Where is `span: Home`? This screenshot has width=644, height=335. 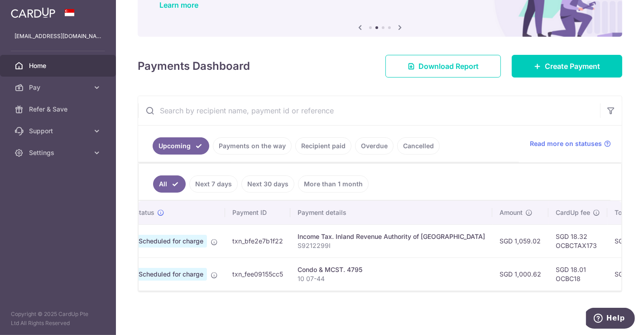
span: Home is located at coordinates (59, 66).